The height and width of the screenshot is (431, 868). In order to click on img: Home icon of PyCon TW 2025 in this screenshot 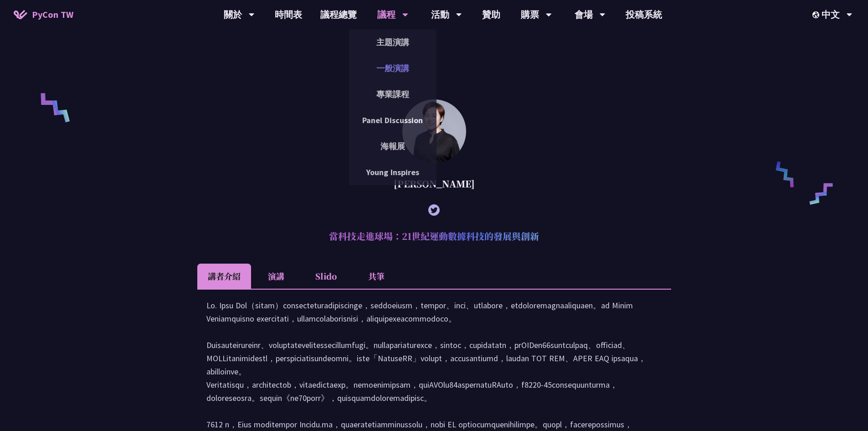, I will do `click(20, 15)`.